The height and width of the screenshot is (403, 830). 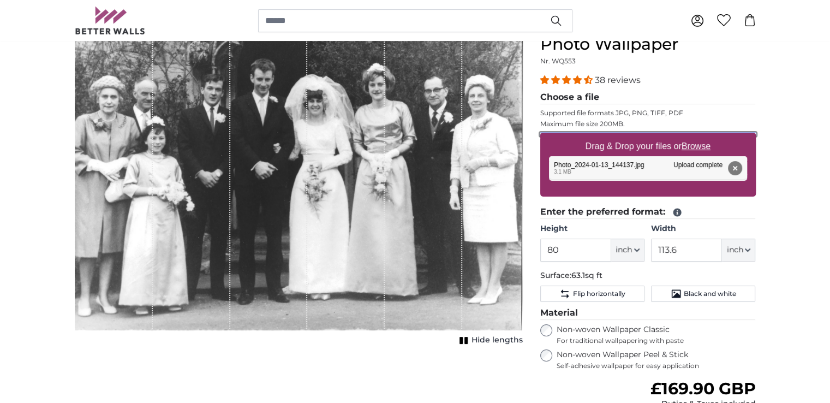 What do you see at coordinates (656, 335) in the screenshot?
I see `label: Non-woven Wallpaper Classic` at bounding box center [656, 335].